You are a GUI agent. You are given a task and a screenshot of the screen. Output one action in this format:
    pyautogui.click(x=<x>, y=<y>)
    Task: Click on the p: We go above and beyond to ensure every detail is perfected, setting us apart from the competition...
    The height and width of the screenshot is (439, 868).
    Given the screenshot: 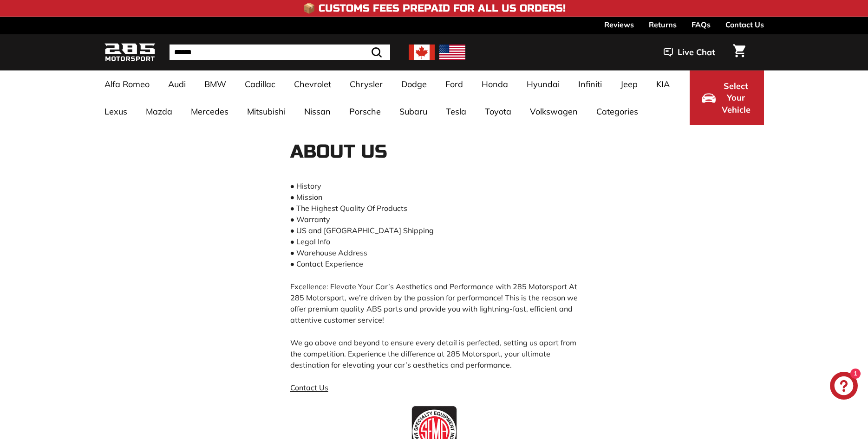 What is the action you would take?
    pyautogui.click(x=434, y=354)
    